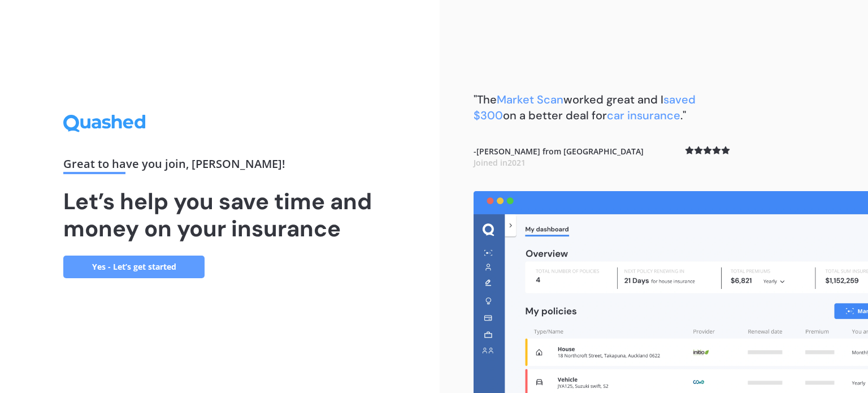  Describe the element at coordinates (134, 267) in the screenshot. I see `a: Yes - Let’s get started` at that location.